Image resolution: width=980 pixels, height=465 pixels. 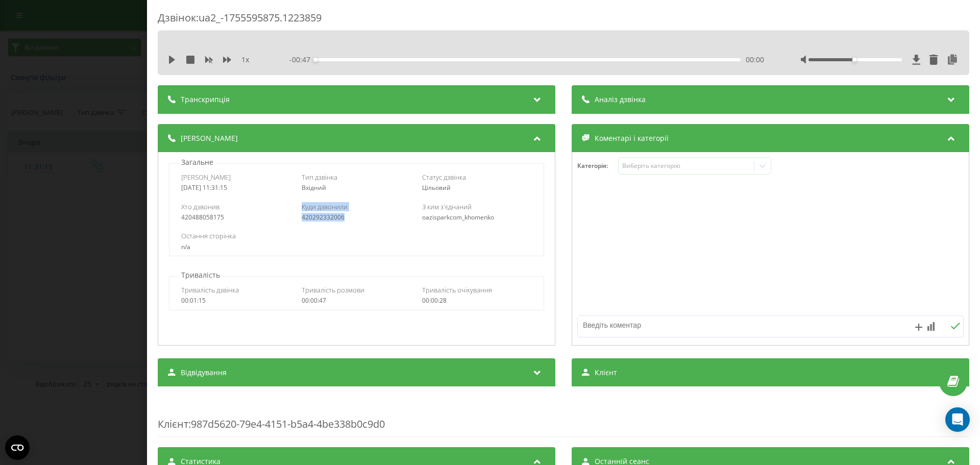 I want to click on div: Виберіть категорію, so click(x=686, y=166).